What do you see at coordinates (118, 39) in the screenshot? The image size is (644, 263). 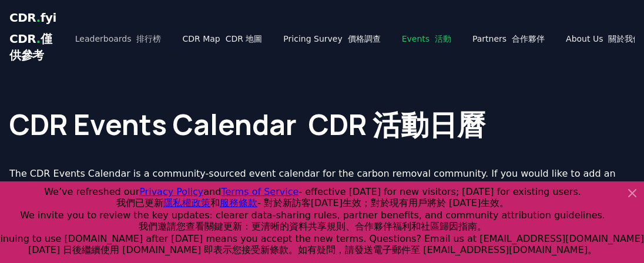 I see `a: Leaderboards 排行榜` at bounding box center [118, 39].